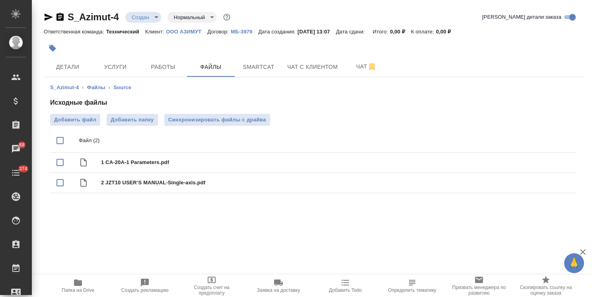  I want to click on p: К оплате:, so click(423, 31).